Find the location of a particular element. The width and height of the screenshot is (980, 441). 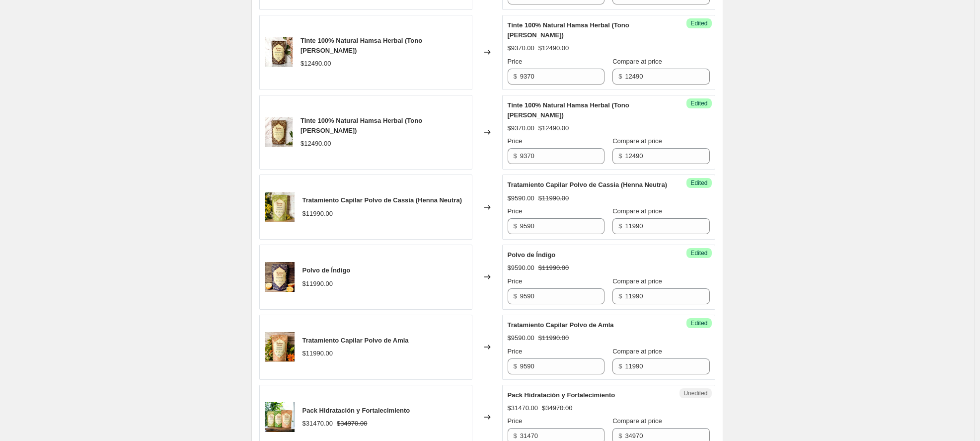

img: tinte-100-natural-hamsa-herbal-tono-castano-claro-847807_80x.jpg is located at coordinates (279, 132).